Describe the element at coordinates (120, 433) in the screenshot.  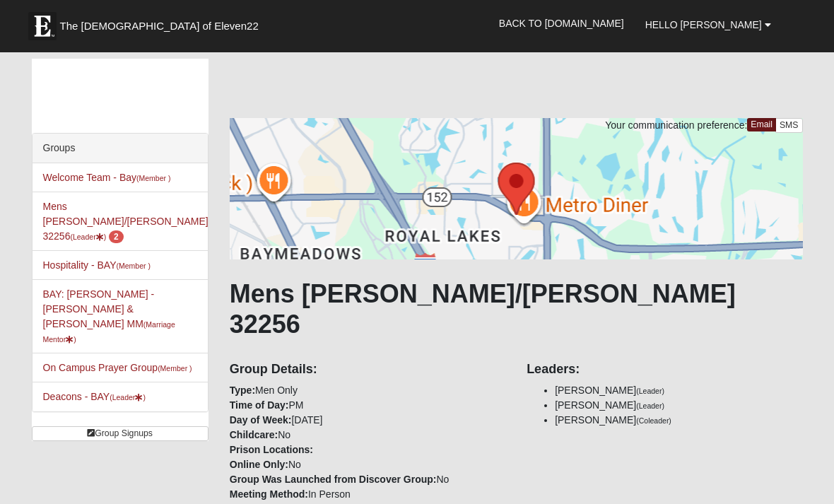
I see `a: Group Signups` at that location.